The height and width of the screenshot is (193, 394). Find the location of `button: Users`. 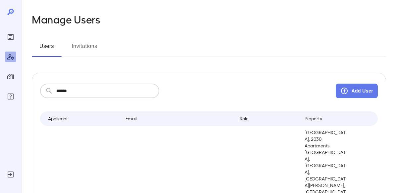

button: Users is located at coordinates (47, 49).